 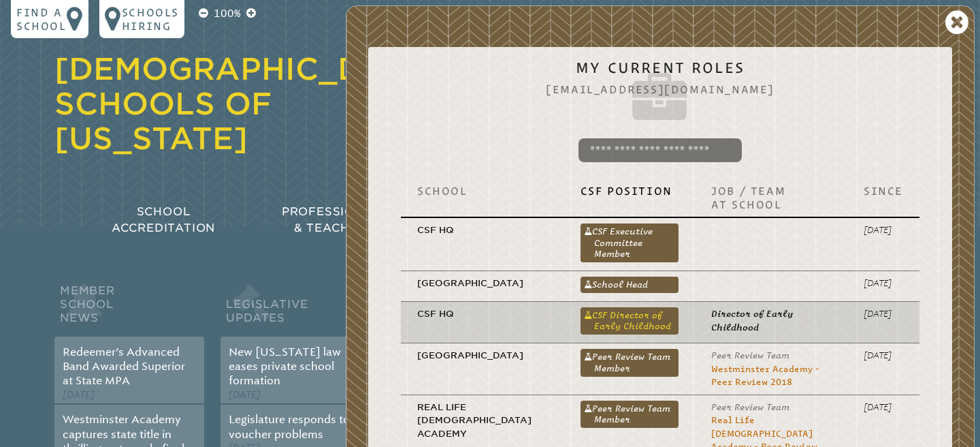 What do you see at coordinates (884, 191) in the screenshot?
I see `p: Since` at bounding box center [884, 191].